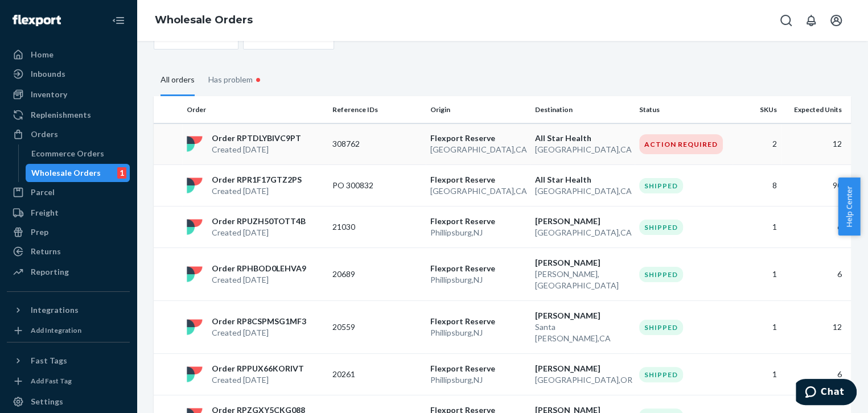  What do you see at coordinates (39, 232) in the screenshot?
I see `div: Prep` at bounding box center [39, 232].